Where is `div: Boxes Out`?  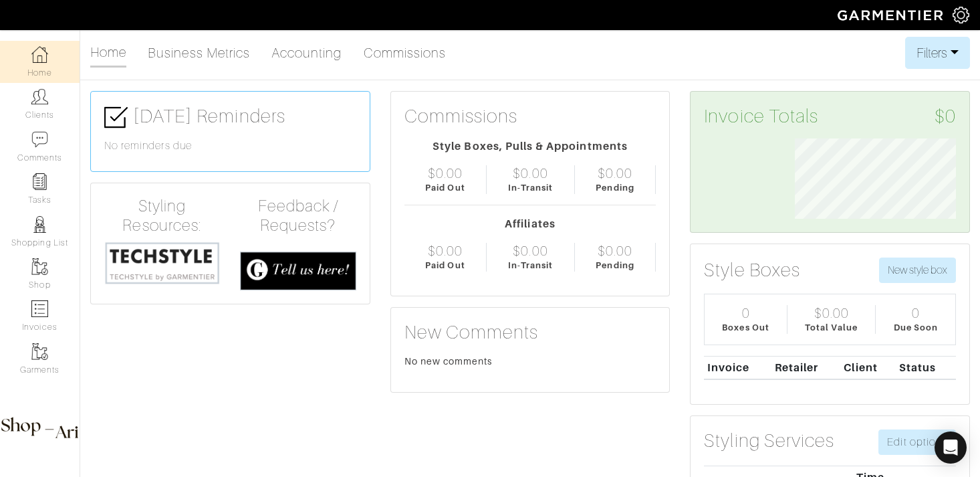
div: Boxes Out is located at coordinates (745, 327).